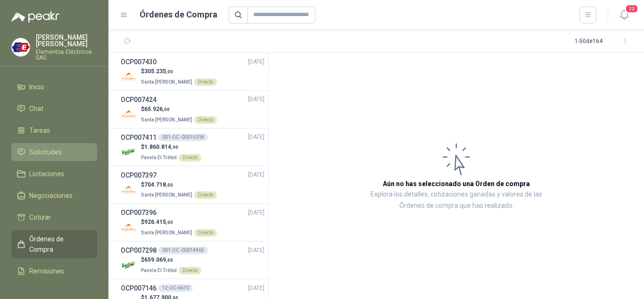 The height and width of the screenshot is (299, 644). I want to click on span: Tareas, so click(39, 130).